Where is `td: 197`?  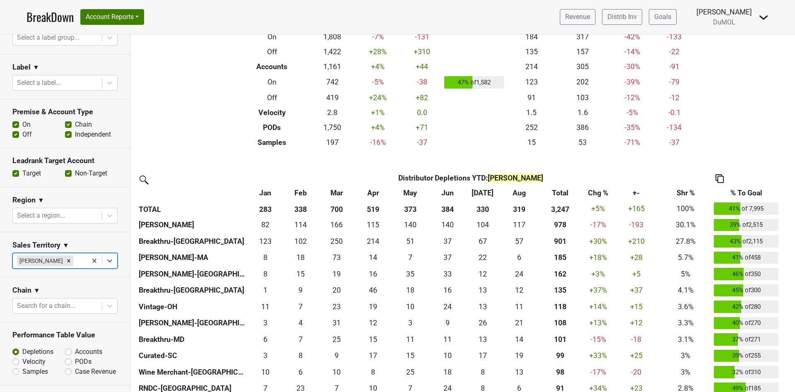
td: 197 is located at coordinates (333, 142).